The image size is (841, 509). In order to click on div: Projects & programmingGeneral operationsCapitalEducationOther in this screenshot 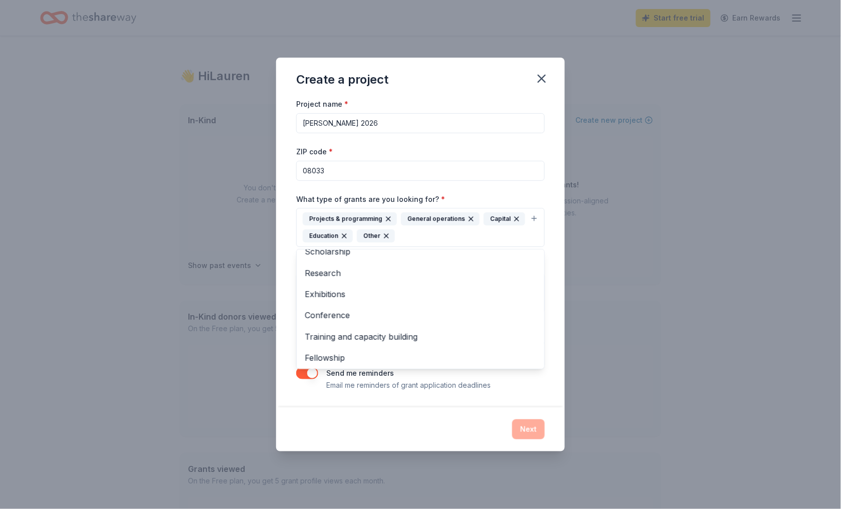, I will do `click(420, 309)`.